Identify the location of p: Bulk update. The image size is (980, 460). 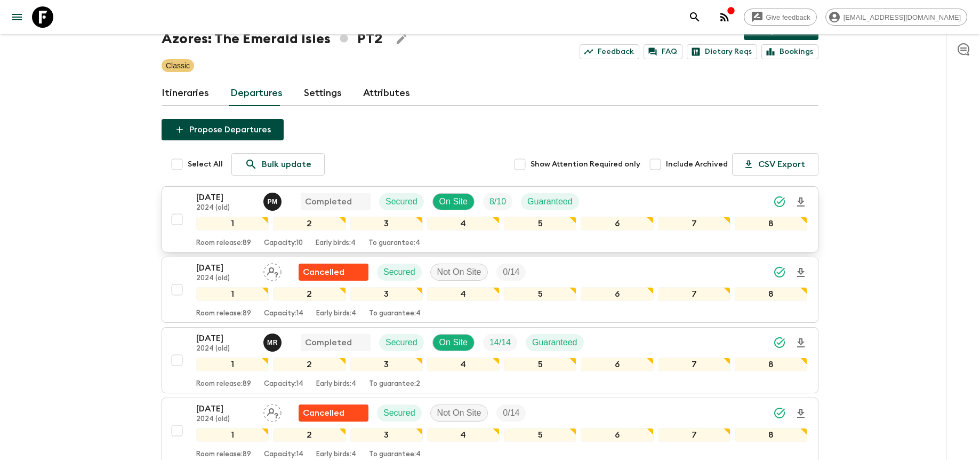
(286, 164).